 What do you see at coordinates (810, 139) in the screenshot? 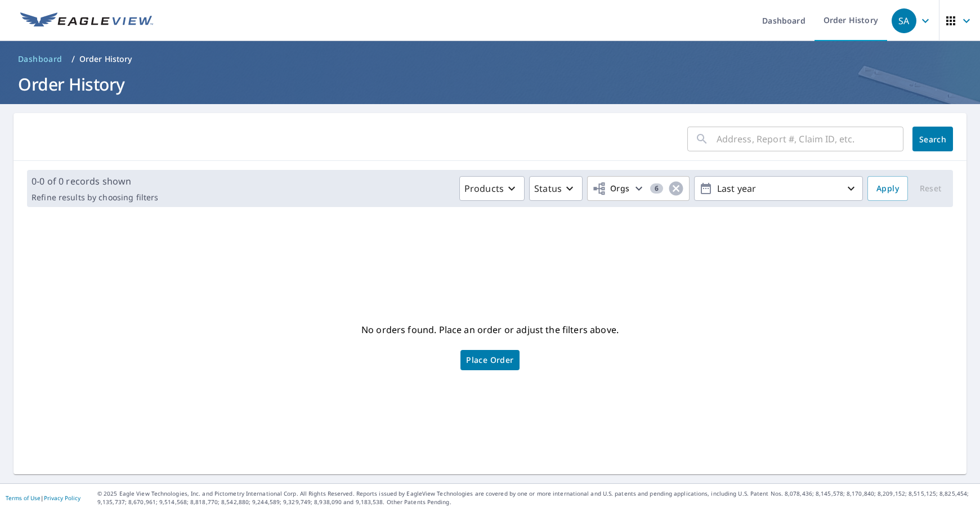
I see `input: Address, Report #, Claim ID, etc.` at bounding box center [810, 139].